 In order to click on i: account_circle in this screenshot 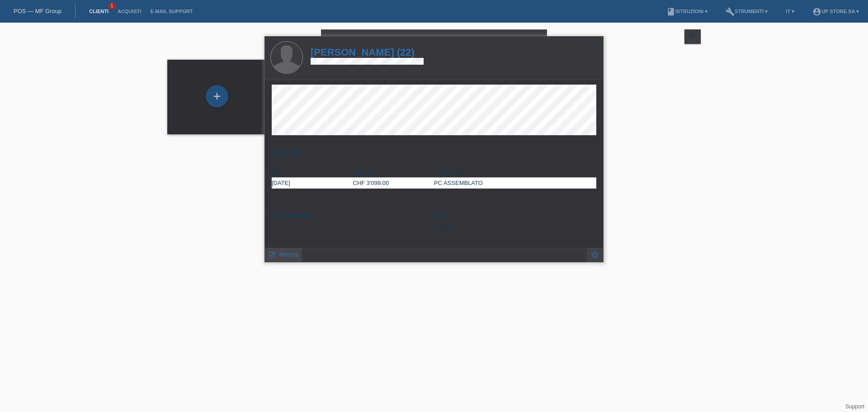, I will do `click(817, 12)`.